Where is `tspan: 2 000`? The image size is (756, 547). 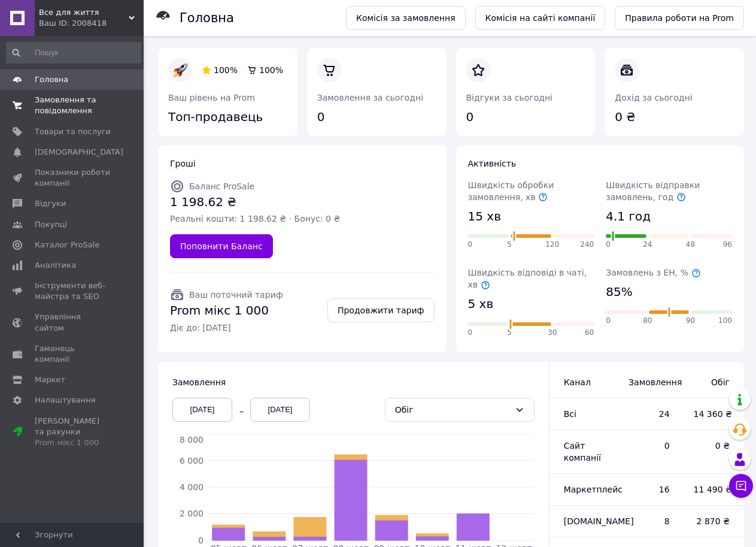 tspan: 2 000 is located at coordinates (192, 513).